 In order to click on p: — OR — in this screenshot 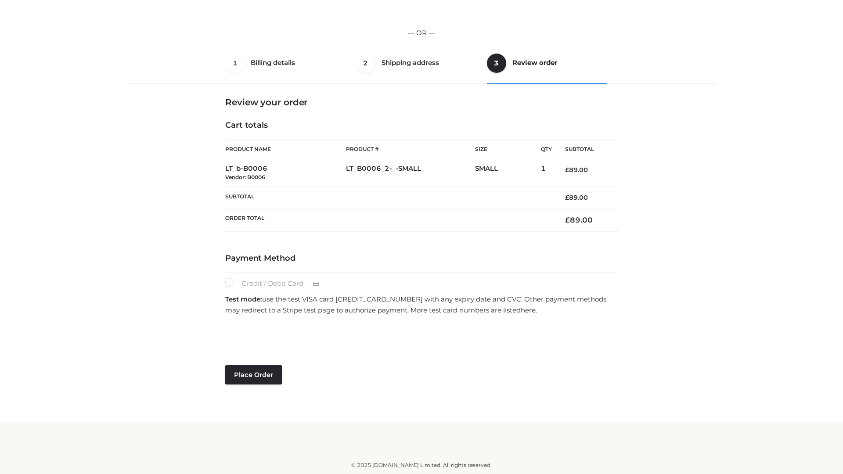, I will do `click(422, 33)`.